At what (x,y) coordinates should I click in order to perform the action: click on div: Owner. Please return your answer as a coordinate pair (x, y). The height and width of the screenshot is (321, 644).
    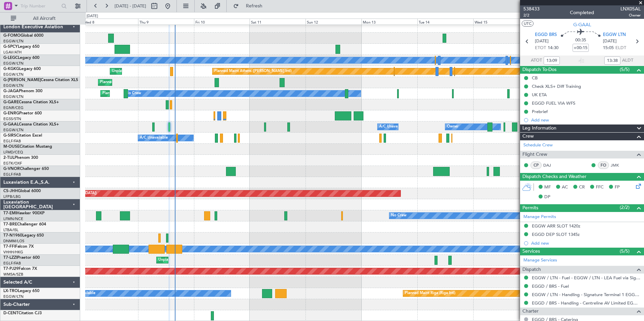
    Looking at the image, I should click on (453, 127).